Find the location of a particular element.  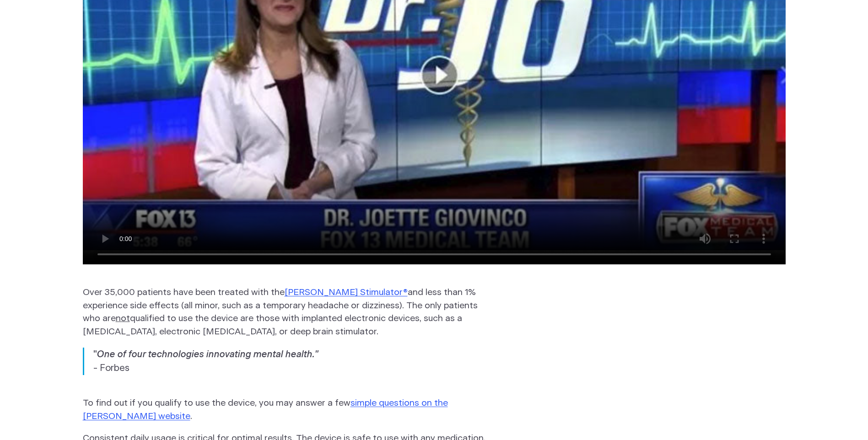

span: Over 35,000 patients have been treated with the and less than 1% experience side effects (all min... is located at coordinates (280, 305).